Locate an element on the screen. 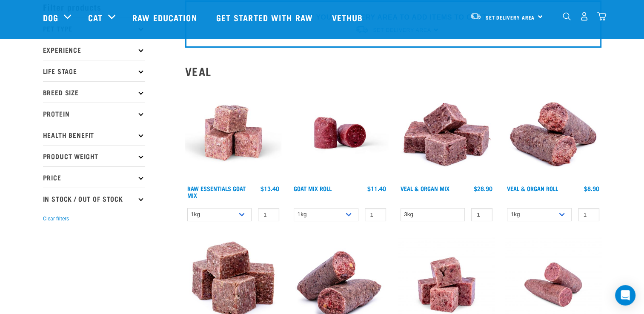 Image resolution: width=644 pixels, height=314 pixels. a: Raw Essentials Goat Mix is located at coordinates (216, 191).